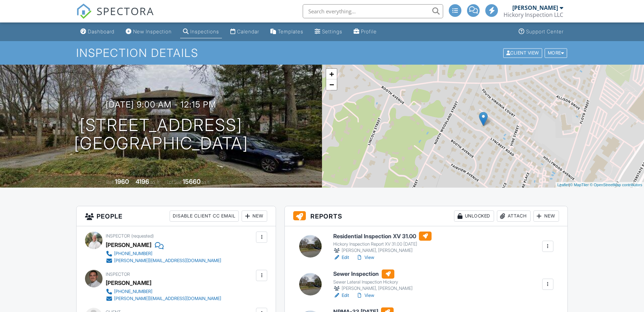 The width and height of the screenshot is (644, 312). Describe the element at coordinates (192, 181) in the screenshot. I see `div: 15660` at that location.